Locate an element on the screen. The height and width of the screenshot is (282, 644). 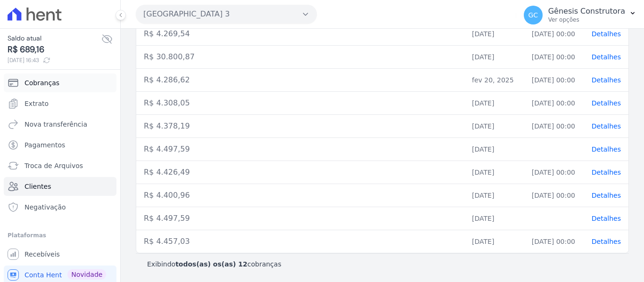
a: Extrato is located at coordinates (60, 104).